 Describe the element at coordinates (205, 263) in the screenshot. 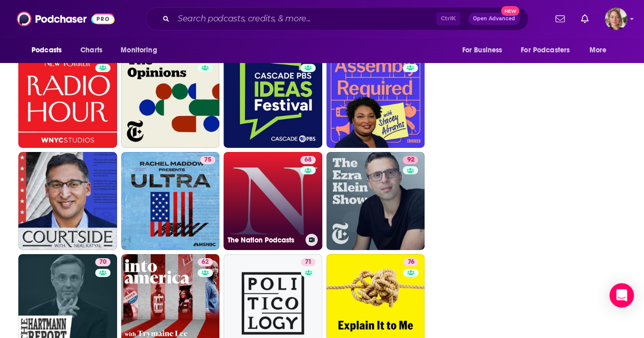

I see `span: 62` at that location.